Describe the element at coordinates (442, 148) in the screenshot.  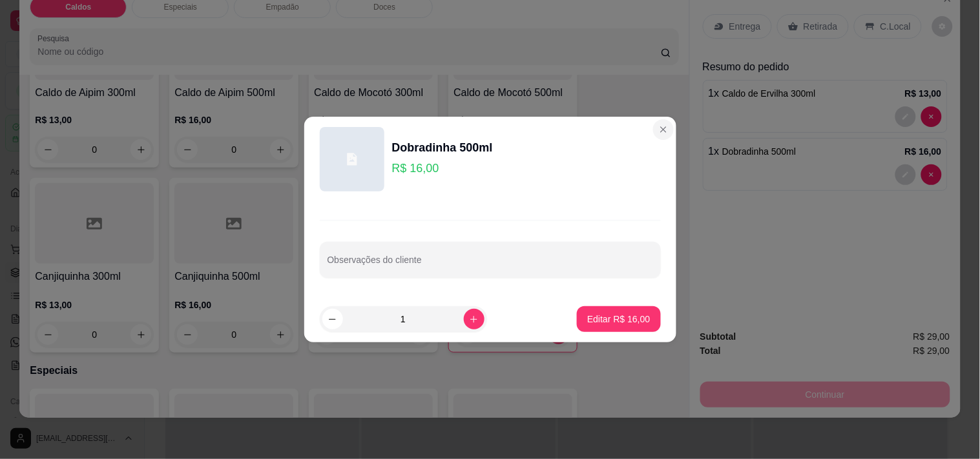
I see `div: Dobradinha 500ml` at that location.